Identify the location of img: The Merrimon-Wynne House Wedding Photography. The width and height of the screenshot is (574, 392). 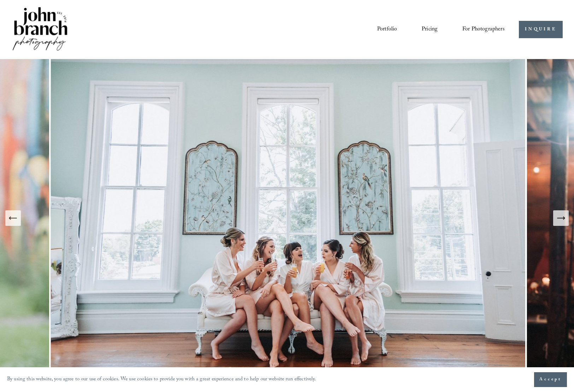
(289, 218).